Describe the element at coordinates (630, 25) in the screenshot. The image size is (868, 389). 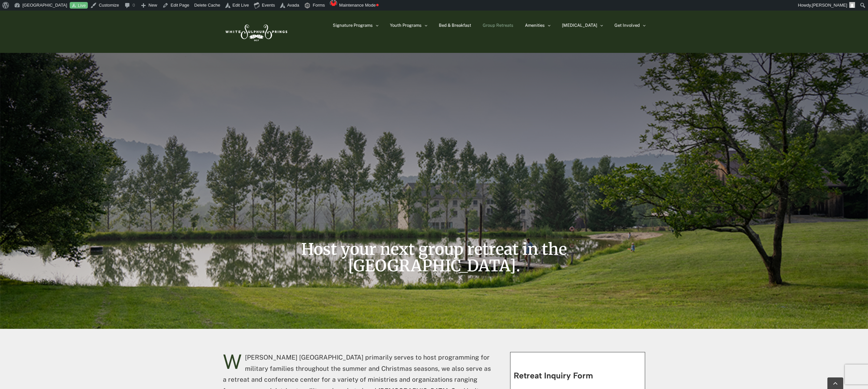
I see `a: Get Involved` at that location.